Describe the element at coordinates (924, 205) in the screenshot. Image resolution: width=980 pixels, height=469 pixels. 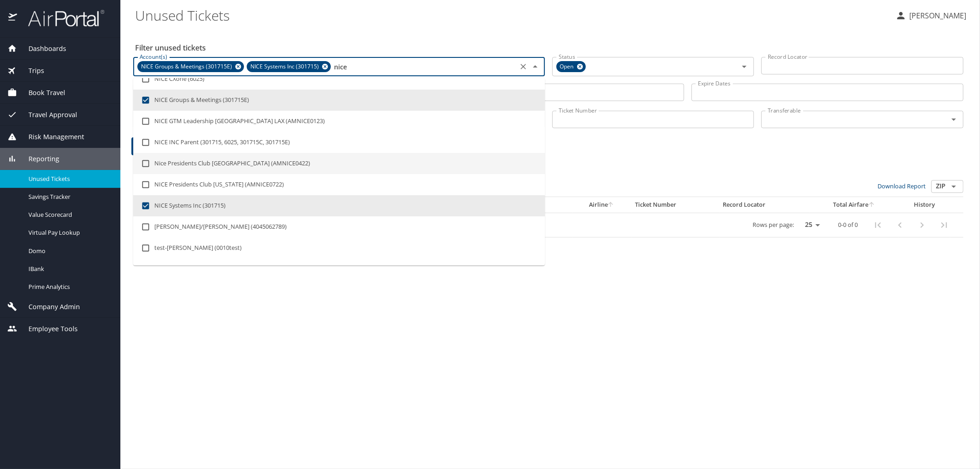
I see `th: History` at that location.